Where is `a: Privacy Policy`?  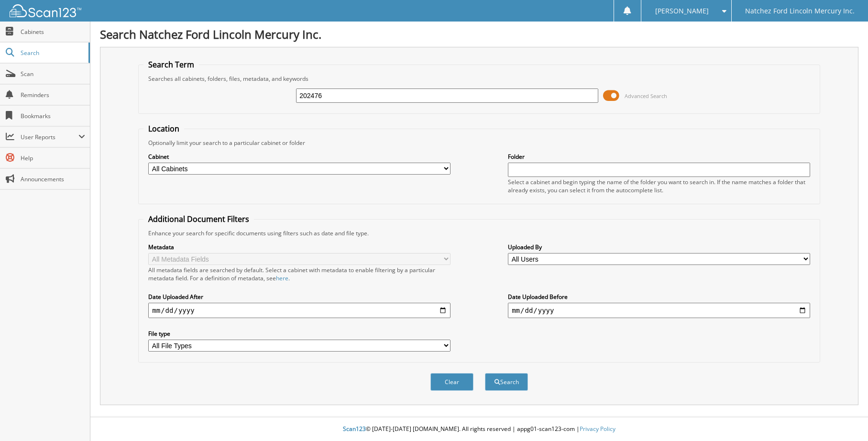
a: Privacy Policy is located at coordinates (597, 428).